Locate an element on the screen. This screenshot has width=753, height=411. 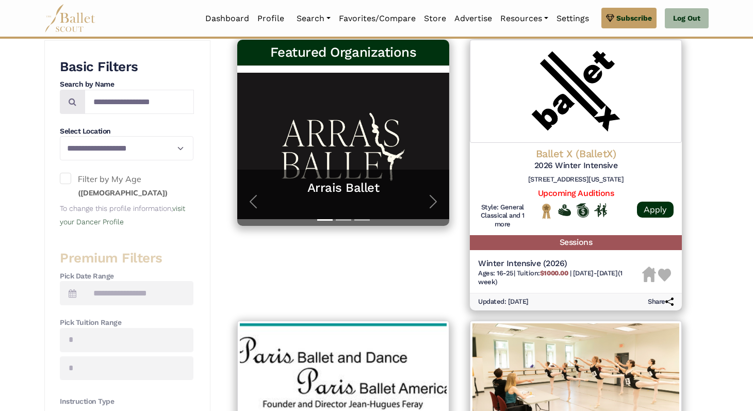
h3: Premium Filters is located at coordinates (126, 258).